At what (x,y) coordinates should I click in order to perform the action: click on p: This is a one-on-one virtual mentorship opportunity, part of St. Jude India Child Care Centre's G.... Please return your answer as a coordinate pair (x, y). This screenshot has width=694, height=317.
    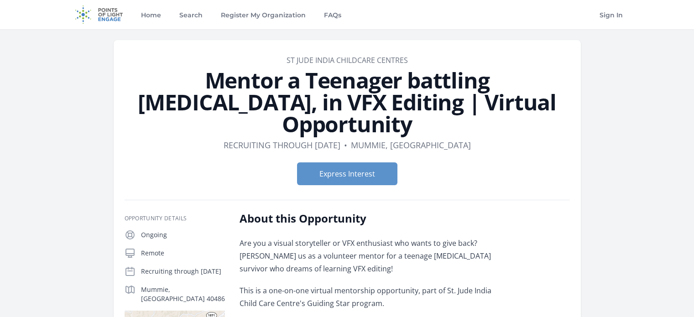
    Looking at the image, I should click on (373, 297).